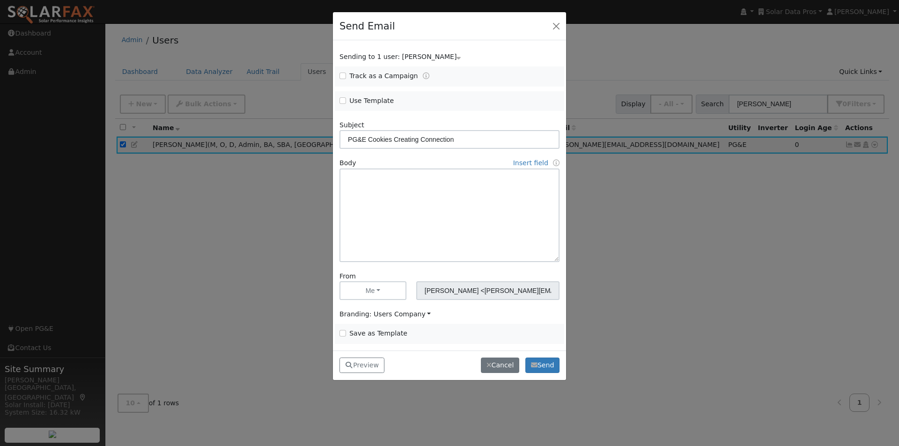 This screenshot has width=899, height=446. Describe the element at coordinates (385, 314) in the screenshot. I see `span: Branding: Users Company` at that location.